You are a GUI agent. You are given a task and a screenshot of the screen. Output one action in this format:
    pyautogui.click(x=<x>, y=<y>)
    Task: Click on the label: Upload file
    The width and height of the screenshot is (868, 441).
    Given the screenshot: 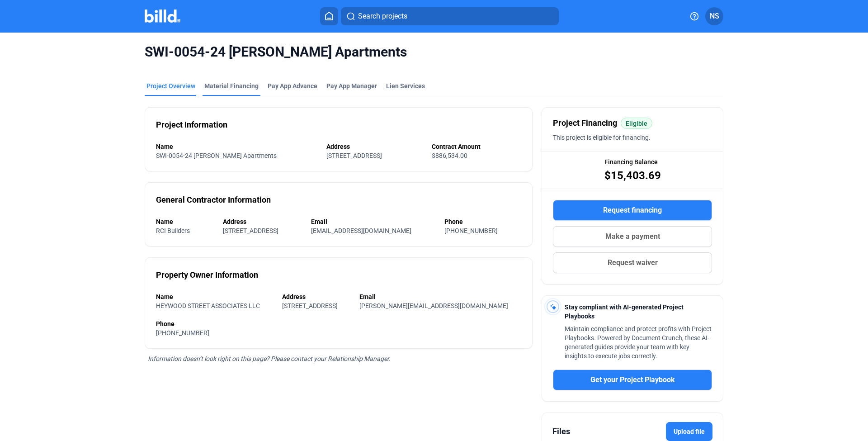 What is the action you would take?
    pyautogui.click(x=689, y=432)
    